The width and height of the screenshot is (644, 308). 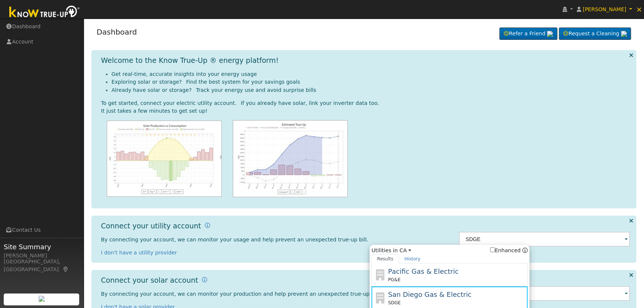 I want to click on li: Get real-time, accurate insights into your energy usage, so click(x=371, y=74).